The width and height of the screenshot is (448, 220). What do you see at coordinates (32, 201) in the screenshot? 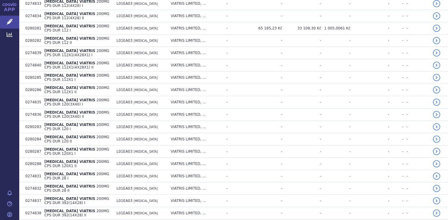
I see `td: 0274837` at bounding box center [32, 201].